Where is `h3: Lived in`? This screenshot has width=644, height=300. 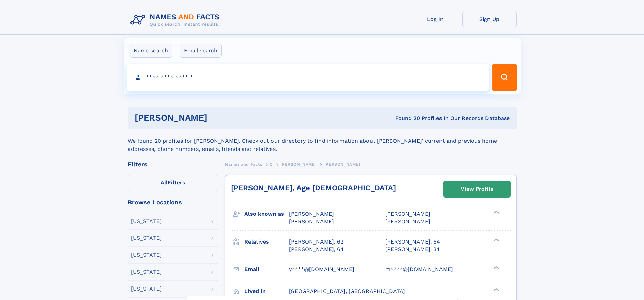 h3: Lived in is located at coordinates (267, 291).